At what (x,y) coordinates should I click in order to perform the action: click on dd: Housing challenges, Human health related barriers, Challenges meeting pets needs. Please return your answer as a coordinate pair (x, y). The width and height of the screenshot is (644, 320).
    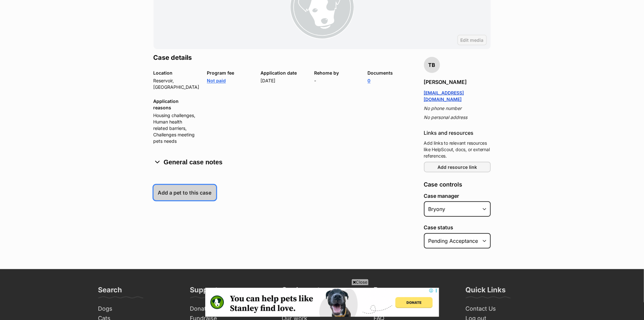
    Looking at the image, I should click on (175, 128).